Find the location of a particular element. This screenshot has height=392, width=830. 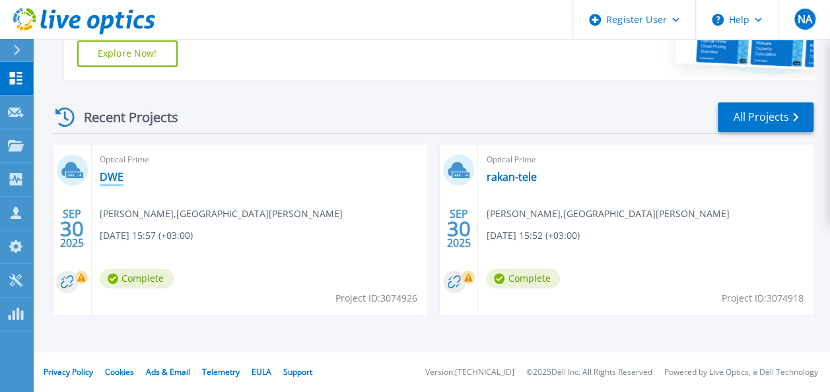

a: Explore Now! is located at coordinates (127, 53).